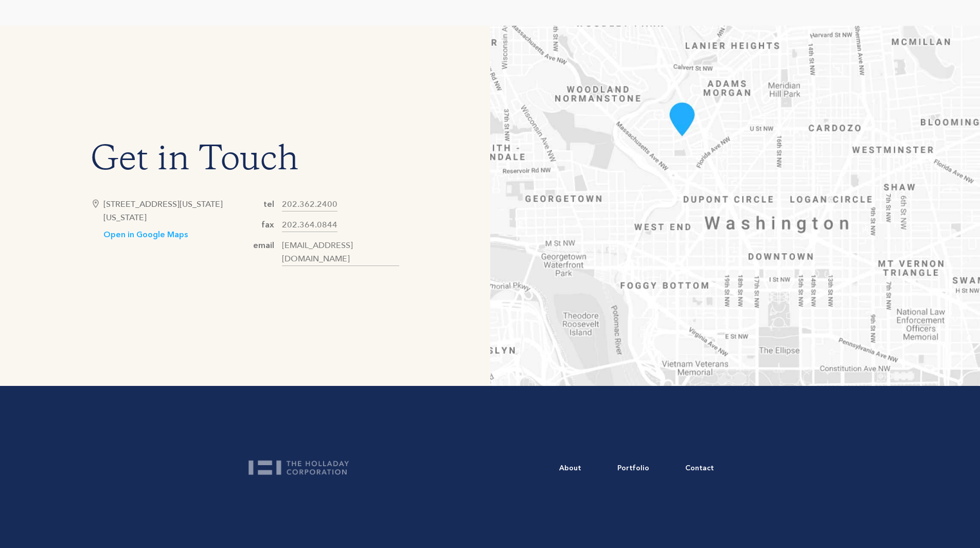 Image resolution: width=980 pixels, height=548 pixels. I want to click on div: fax, so click(269, 225).